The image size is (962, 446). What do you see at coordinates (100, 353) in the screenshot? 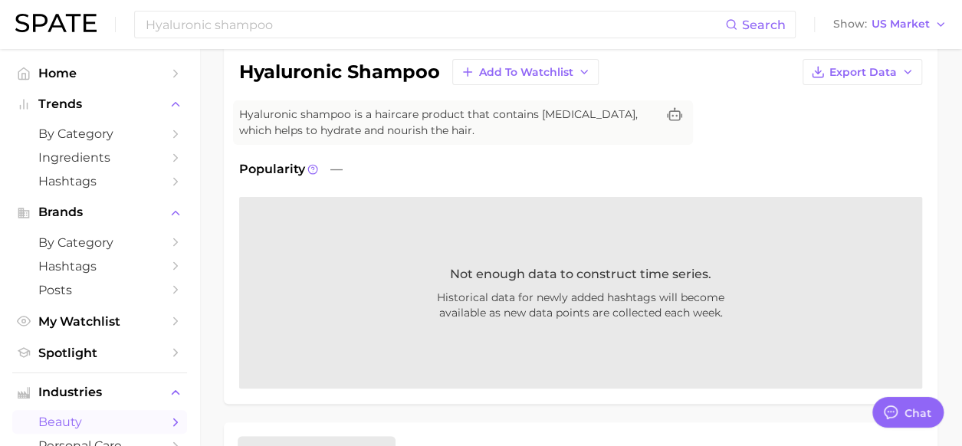
I see `a: Spotlight` at bounding box center [100, 353].